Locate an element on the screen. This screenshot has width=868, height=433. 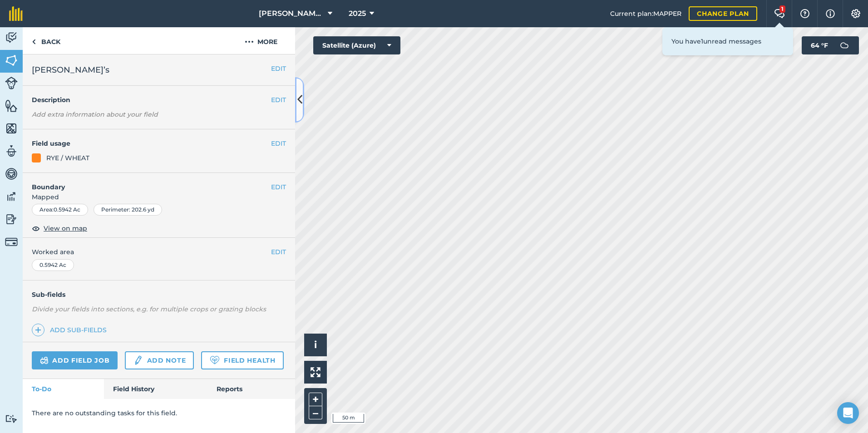
span: 2025 is located at coordinates (357, 13).